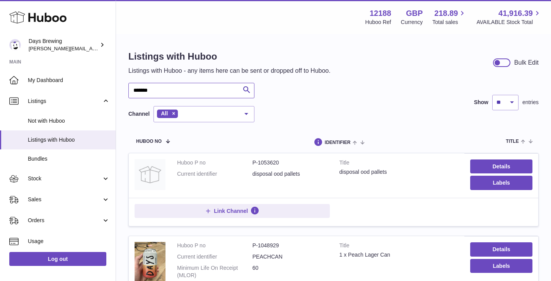  I want to click on span: AVAILABLE Stock Total, so click(509, 22).